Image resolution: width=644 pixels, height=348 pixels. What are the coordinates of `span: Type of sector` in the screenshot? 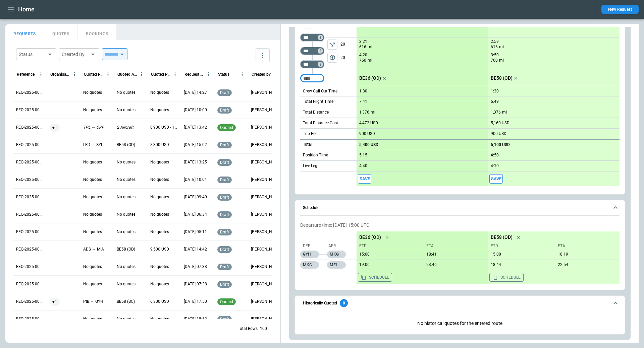 It's located at (333, 45).